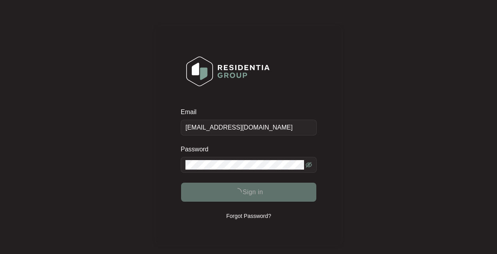 The image size is (497, 254). Describe the element at coordinates (309, 165) in the screenshot. I see `span: eye-invisible` at that location.